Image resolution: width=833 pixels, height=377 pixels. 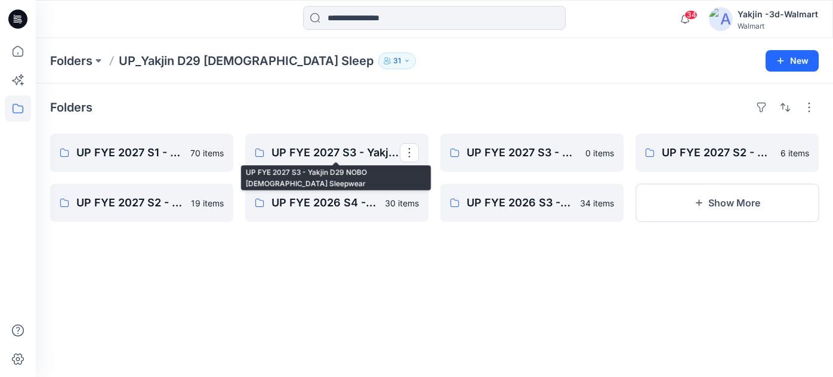 I want to click on div: Walmart, so click(x=777, y=26).